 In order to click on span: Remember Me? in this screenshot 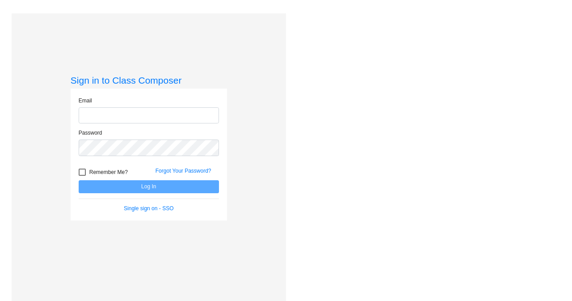, I will do `click(109, 172)`.